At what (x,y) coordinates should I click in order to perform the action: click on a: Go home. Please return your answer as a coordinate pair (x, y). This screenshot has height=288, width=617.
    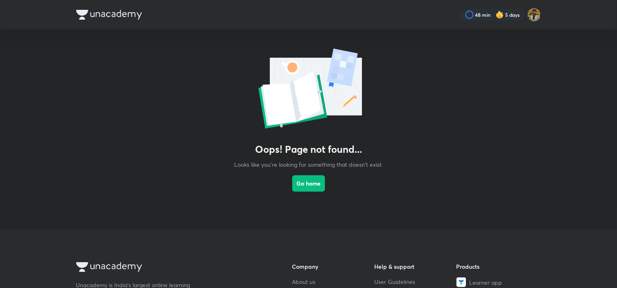
    Looking at the image, I should click on (308, 191).